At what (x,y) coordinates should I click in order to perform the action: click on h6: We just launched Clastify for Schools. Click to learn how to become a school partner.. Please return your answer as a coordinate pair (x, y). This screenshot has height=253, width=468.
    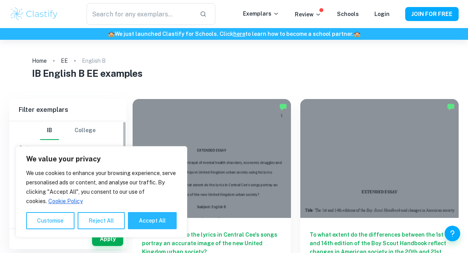
    Looking at the image, I should click on (234, 34).